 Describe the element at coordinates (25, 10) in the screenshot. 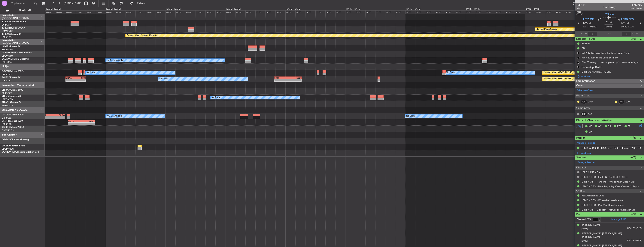

I see `span: All Aircraft` at that location.